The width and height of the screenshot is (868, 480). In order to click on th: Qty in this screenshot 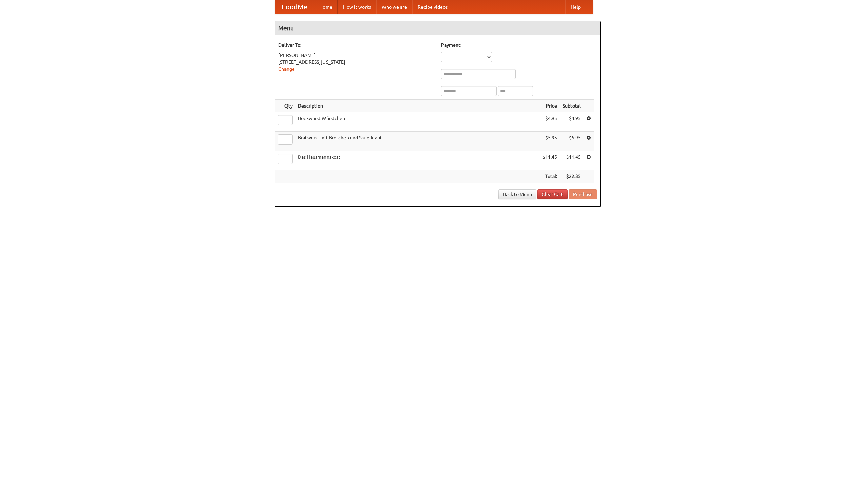, I will do `click(285, 106)`.